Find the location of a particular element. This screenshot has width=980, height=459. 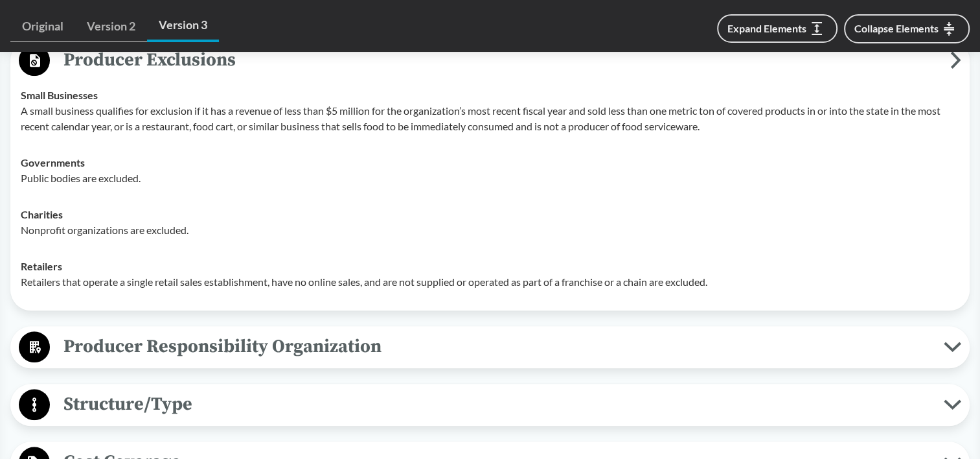

strong: Charities is located at coordinates (41, 214).